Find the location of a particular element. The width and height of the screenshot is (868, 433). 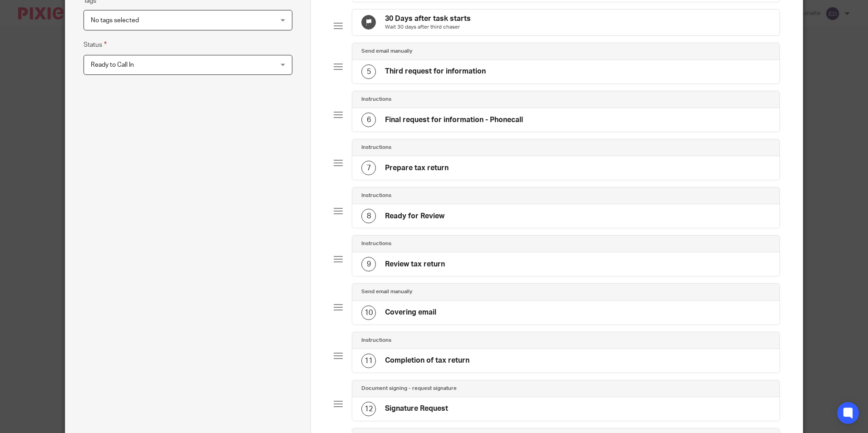

h4: Document signing - request signature is located at coordinates (409, 388).